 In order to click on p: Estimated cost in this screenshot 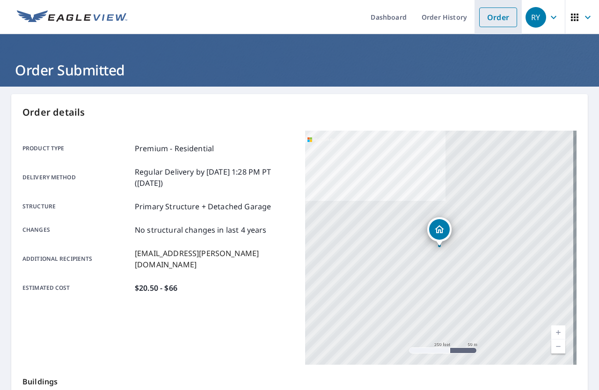, I will do `click(77, 288)`.